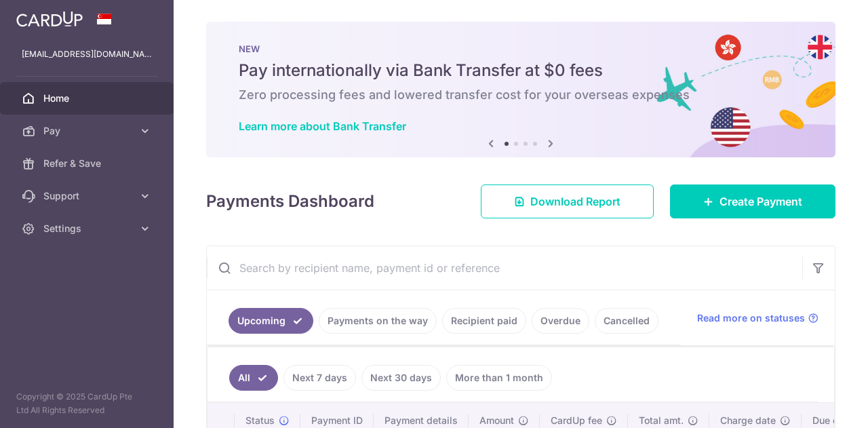 Image resolution: width=868 pixels, height=428 pixels. Describe the element at coordinates (575, 202) in the screenshot. I see `span: Download Report` at that location.